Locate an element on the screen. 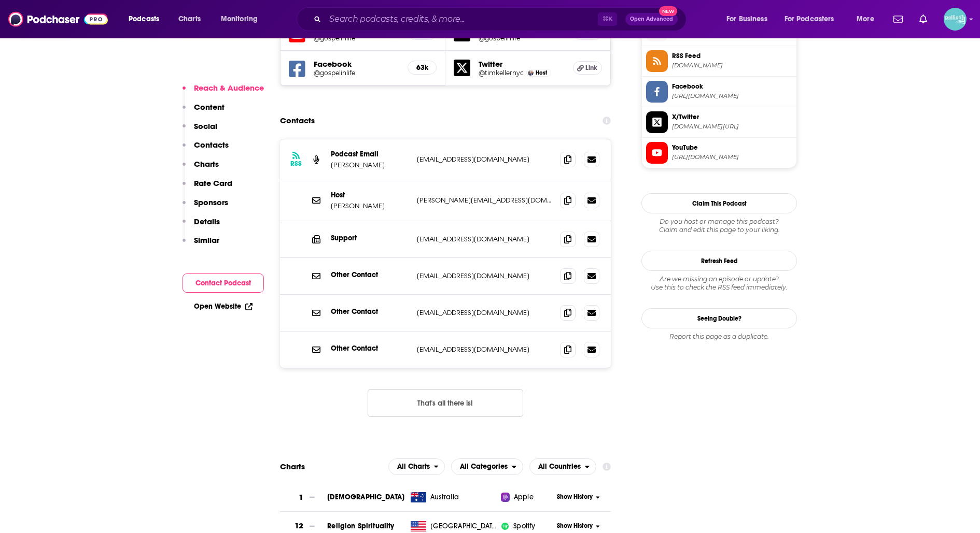 This screenshot has width=980, height=533. span: For Podcasters is located at coordinates (810, 19).